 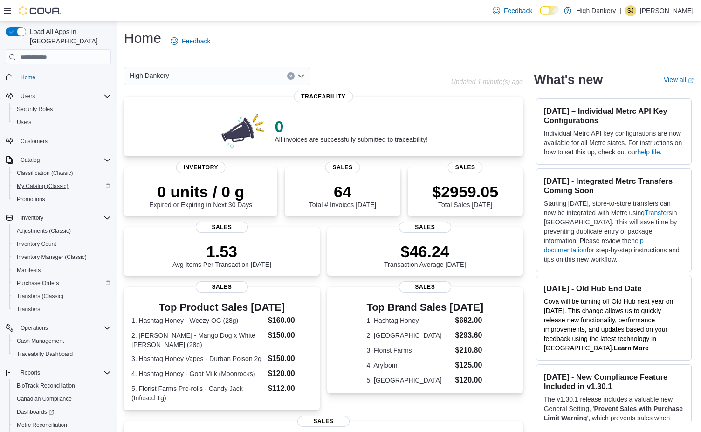 What do you see at coordinates (35, 412) in the screenshot?
I see `a: Dashboards` at bounding box center [35, 412].